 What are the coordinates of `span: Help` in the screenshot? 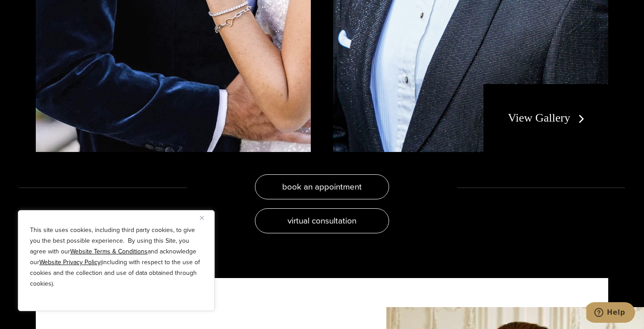 It's located at (29, 10).